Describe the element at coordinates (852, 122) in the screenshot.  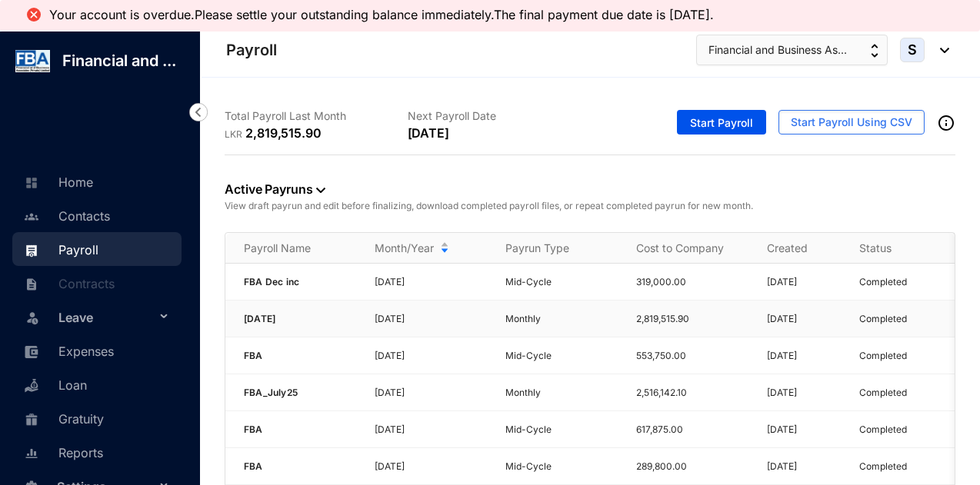
I see `span: Start Payroll Using CSV` at that location.